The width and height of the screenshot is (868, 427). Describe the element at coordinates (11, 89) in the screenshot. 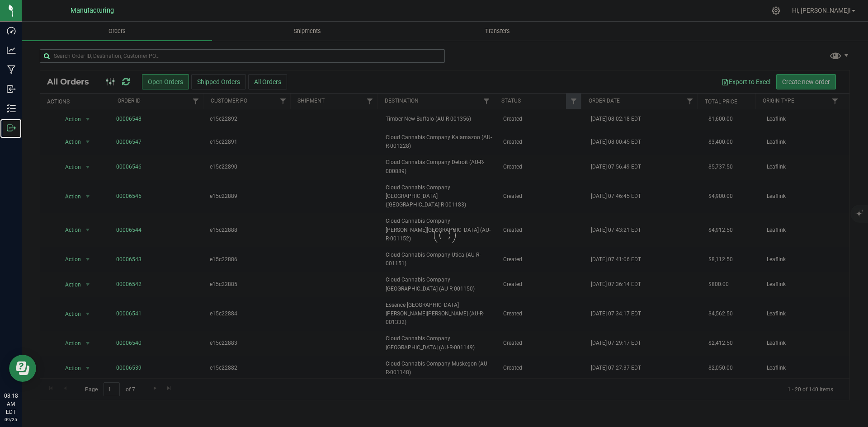

I see `inline-svg: Inbound` at that location.